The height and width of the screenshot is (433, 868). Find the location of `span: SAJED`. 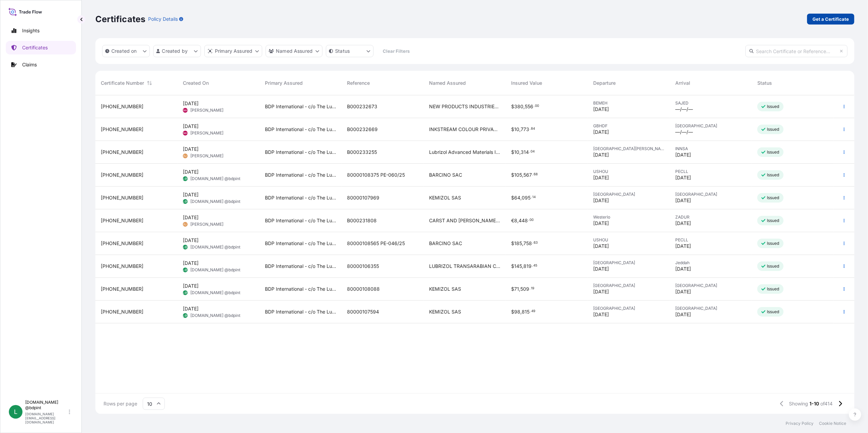

span: SAJED is located at coordinates (711, 103).